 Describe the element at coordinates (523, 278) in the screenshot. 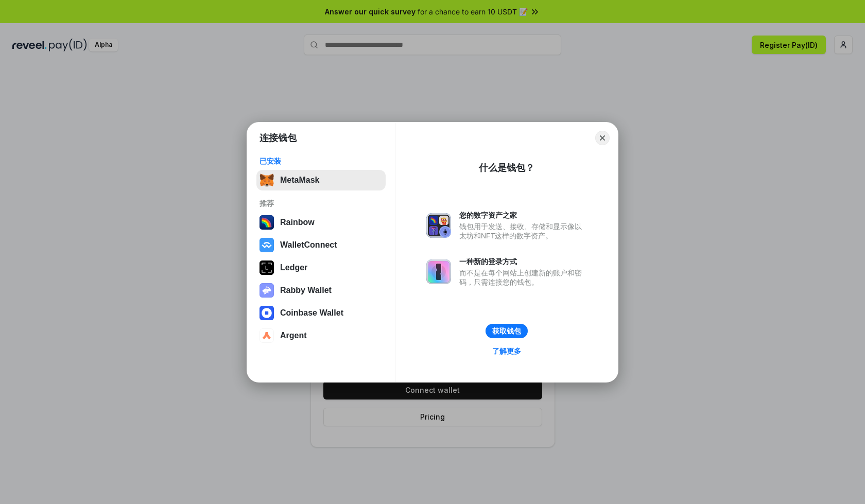

I see `div: 而不是在每个网站上创建新的账户和密码，只需连接您的钱包。` at that location.